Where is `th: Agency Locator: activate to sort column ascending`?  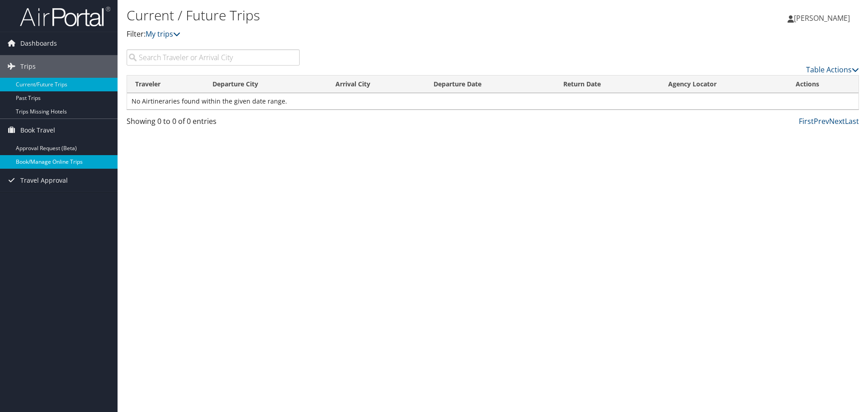 th: Agency Locator: activate to sort column ascending is located at coordinates (724, 84).